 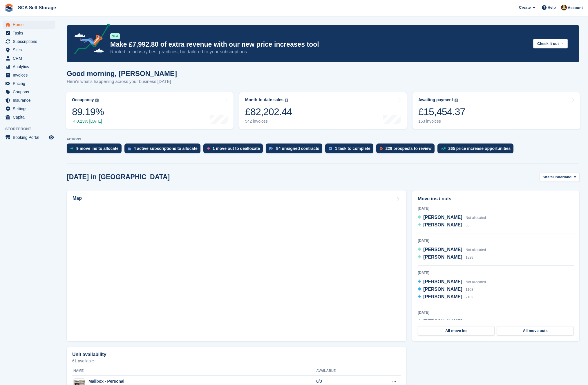 I want to click on img: price-adjustments-announcement-icon-8257ccfd72463d97f412b2fc003d46551f7dbcb40ab6d574587a9cd5c0d94..., so click(x=90, y=40).